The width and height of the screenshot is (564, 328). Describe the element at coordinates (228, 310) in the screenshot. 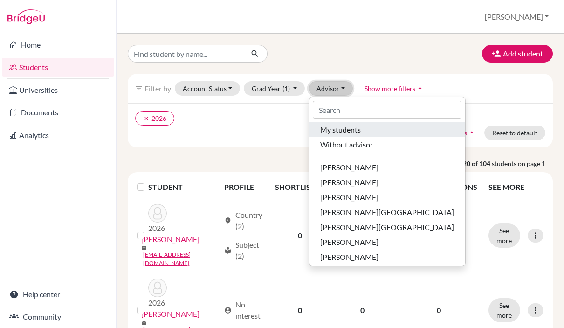

I see `span: account_circle` at that location.